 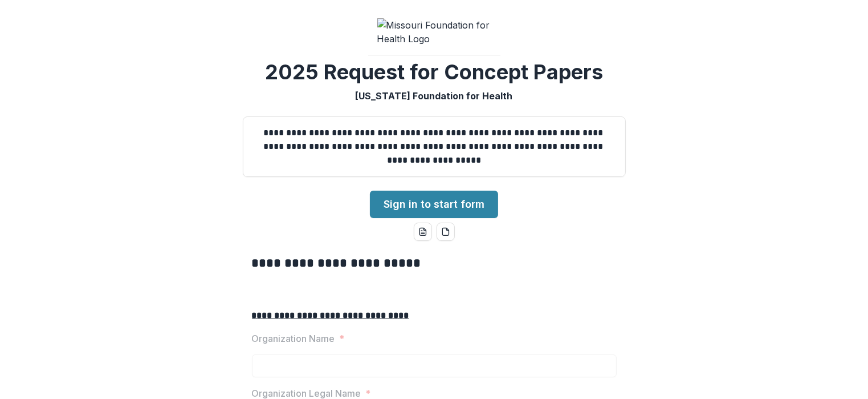 I want to click on button: pdf-download, so click(x=446, y=231).